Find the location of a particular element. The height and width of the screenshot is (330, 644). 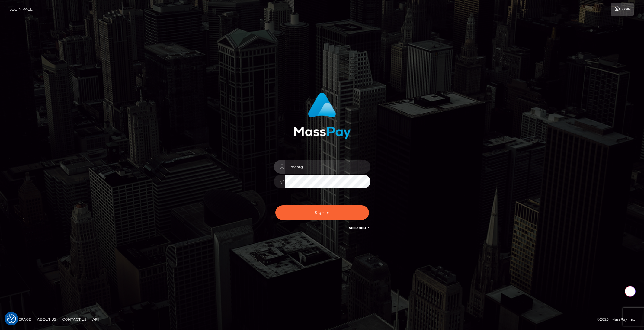

a: Contact Us is located at coordinates (74, 319).